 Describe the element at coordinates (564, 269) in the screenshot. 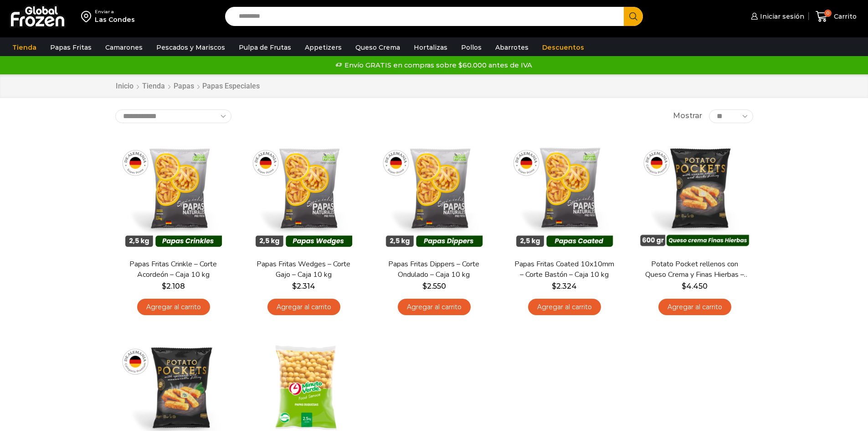

I see `a: Papas Fritas Coated 10x10mm – Corte Bastón – Caja 10 kg` at that location.